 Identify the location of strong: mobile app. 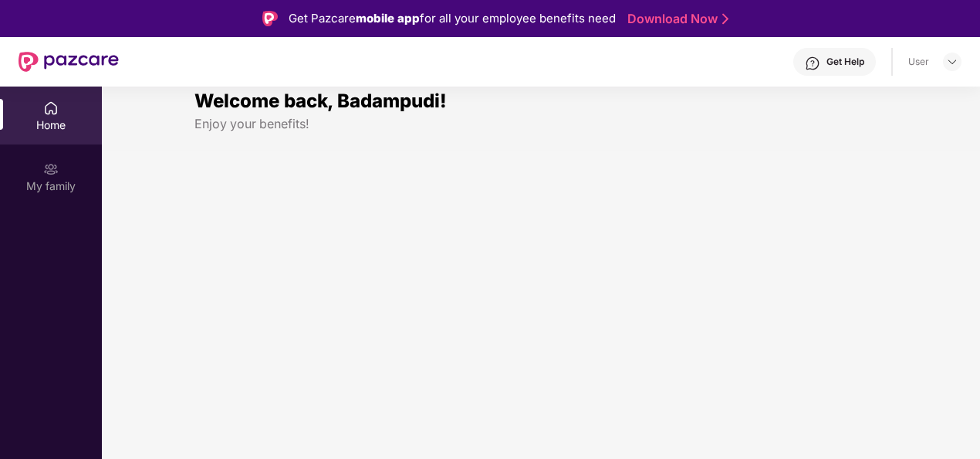
(388, 18).